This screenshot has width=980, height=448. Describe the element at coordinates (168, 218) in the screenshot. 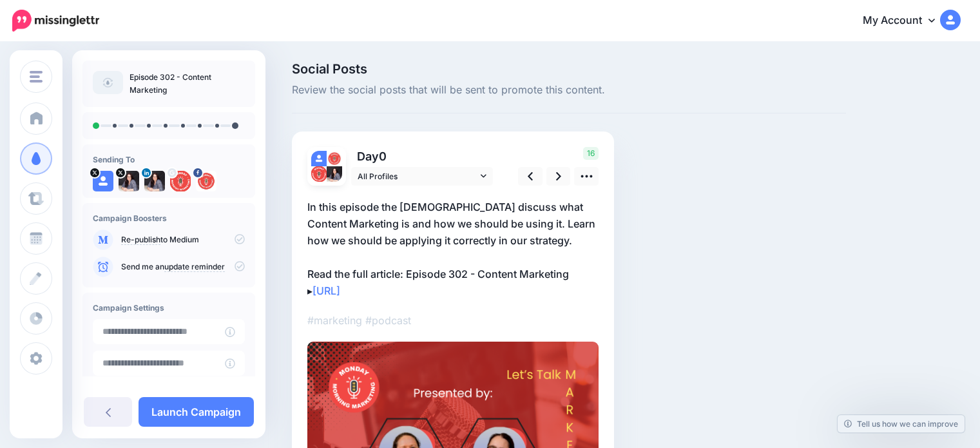

I see `h4: Campaign Boosters` at that location.